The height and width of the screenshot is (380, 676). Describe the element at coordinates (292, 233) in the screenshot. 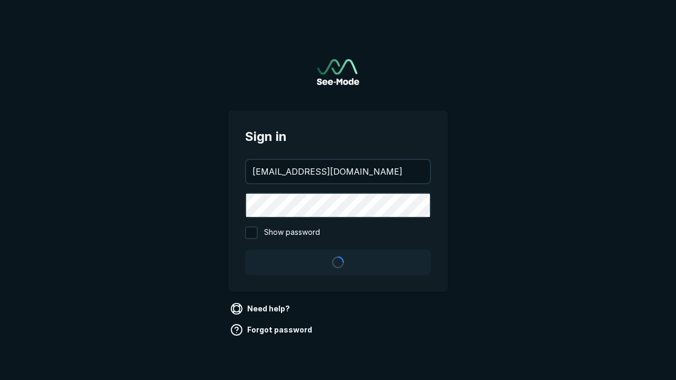

I see `span: Show password` at that location.